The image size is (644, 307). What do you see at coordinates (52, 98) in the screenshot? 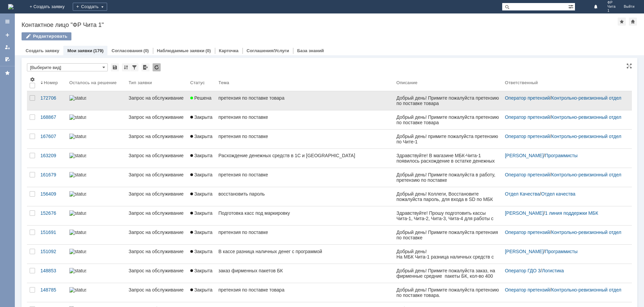
I see `div: 172706` at bounding box center [52, 98].